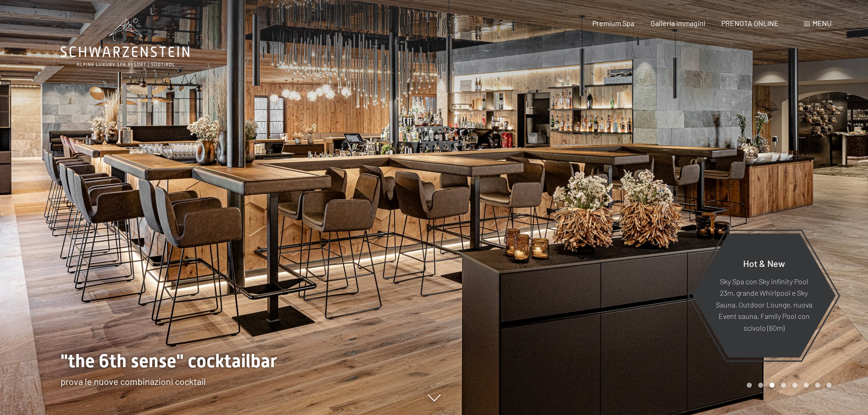 The width and height of the screenshot is (868, 415). Describe the element at coordinates (764, 295) in the screenshot. I see `a: Hot & New Sky Spa con Sky infinity Pool 23m, grande Whirlpool e Sky Sauna, Outdoor Lounge, nuova ...` at that location.